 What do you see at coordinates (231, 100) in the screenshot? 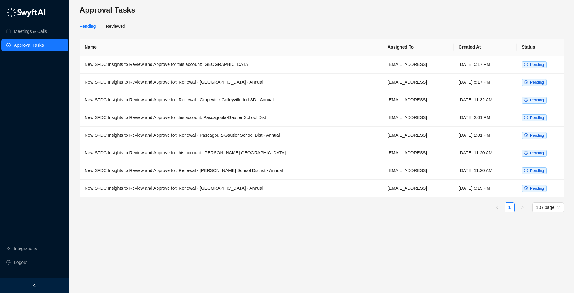
I see `td: New SFDC Insights to Review and Approve for: Renewal - Grapevine-Colleyville Ind SD - Annual` at bounding box center [231, 100].